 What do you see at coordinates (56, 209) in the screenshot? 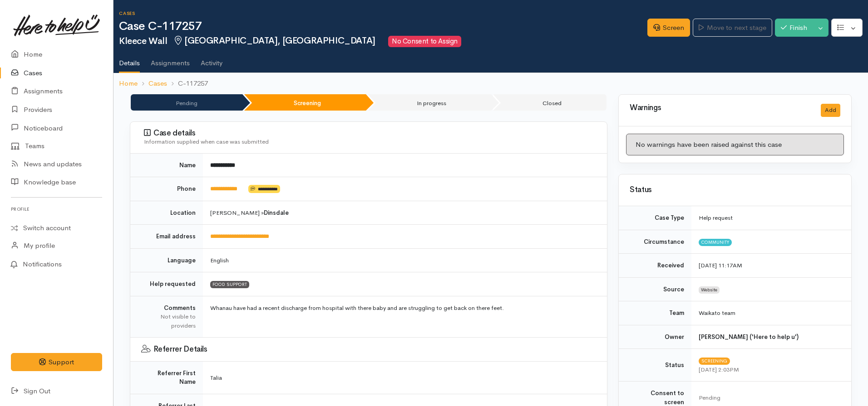
I see `h6: Profile` at bounding box center [56, 209].